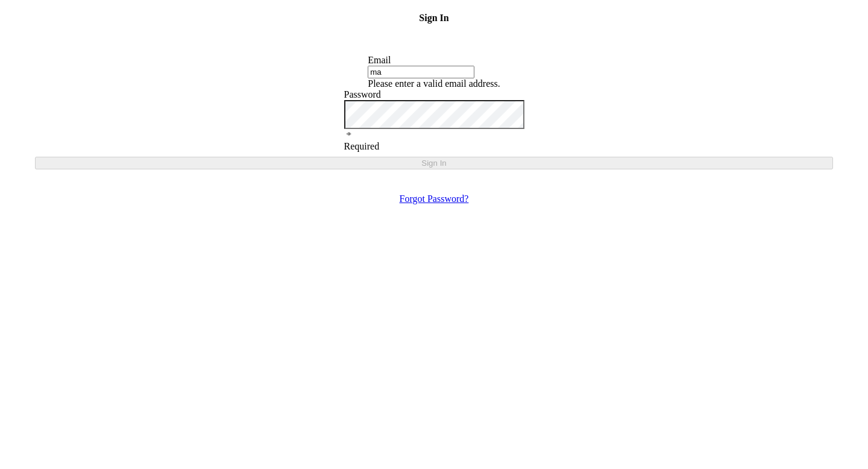  Describe the element at coordinates (434, 163) in the screenshot. I see `div: Sign In` at that location.